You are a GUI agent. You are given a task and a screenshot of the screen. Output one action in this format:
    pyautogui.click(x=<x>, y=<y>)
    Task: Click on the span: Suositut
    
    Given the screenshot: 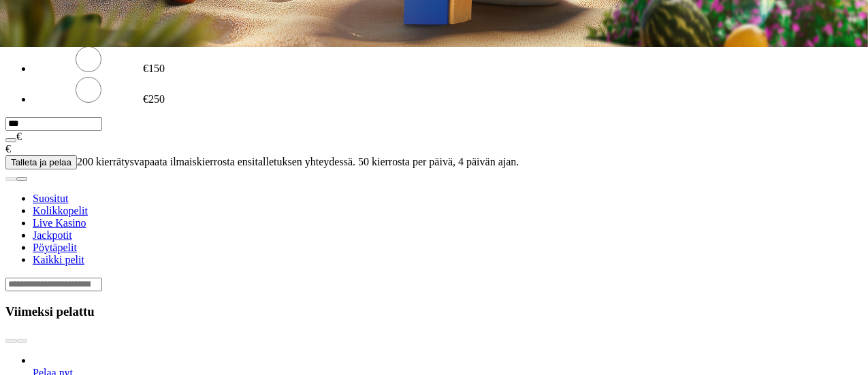 What is the action you would take?
    pyautogui.click(x=51, y=198)
    